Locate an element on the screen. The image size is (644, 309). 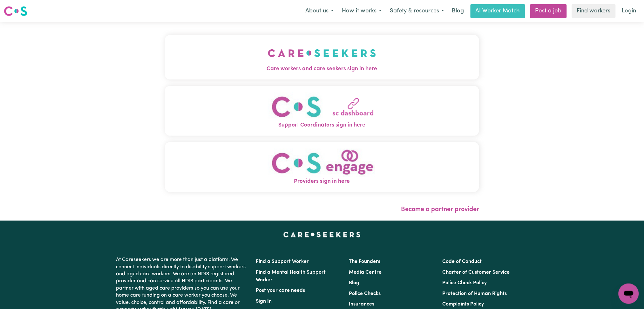
a: Careseekers logo is located at coordinates (15, 11).